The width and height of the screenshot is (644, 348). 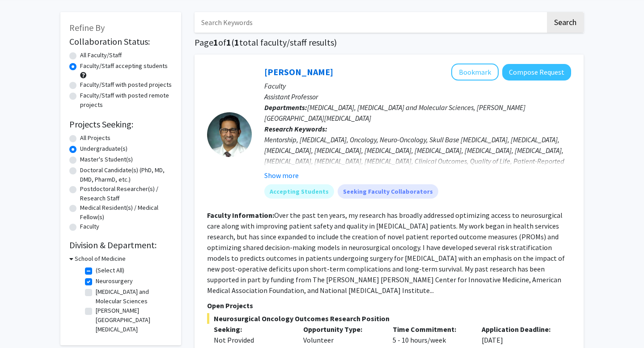 What do you see at coordinates (104, 148) in the screenshot?
I see `label: Undergraduate(s)` at bounding box center [104, 148].